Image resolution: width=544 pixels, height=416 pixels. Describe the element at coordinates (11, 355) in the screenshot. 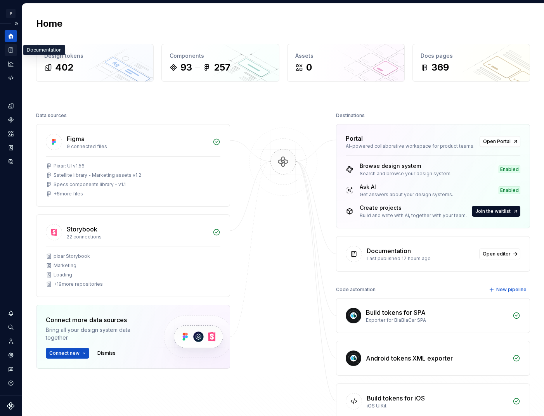

I see `a: Settings` at that location.